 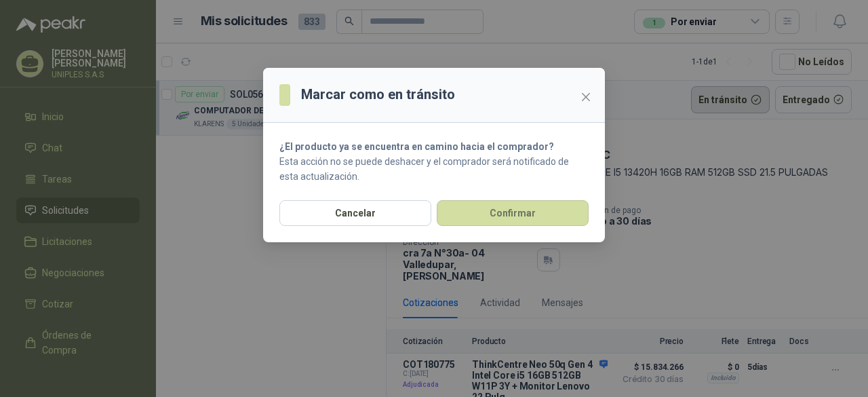 I want to click on strong: ¿El producto ya se encuentra en camino hacia el comprador?, so click(x=417, y=147).